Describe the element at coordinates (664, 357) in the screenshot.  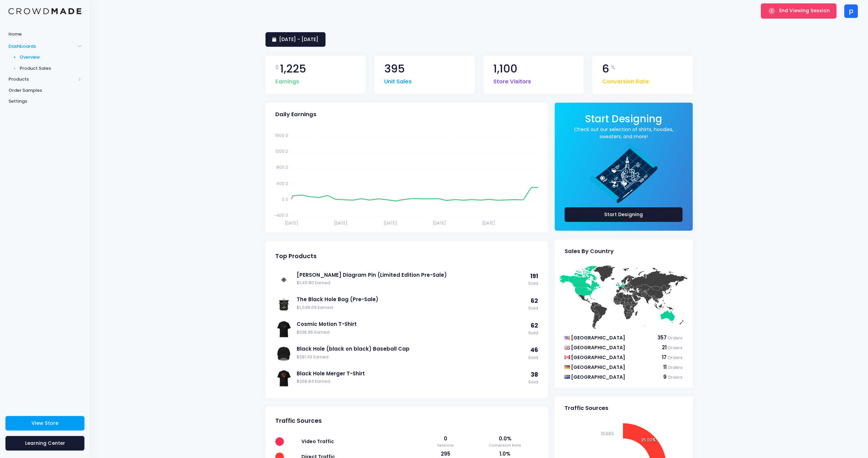
I see `span: 17` at that location.